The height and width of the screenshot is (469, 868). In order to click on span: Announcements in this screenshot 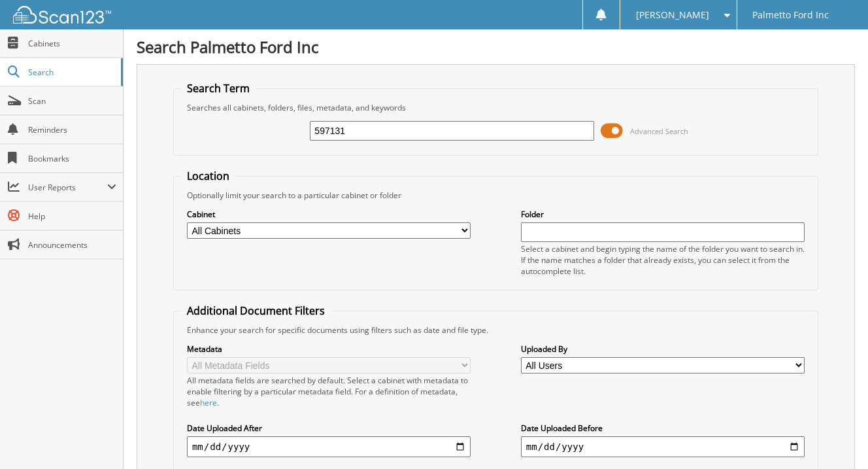, I will do `click(72, 245)`.